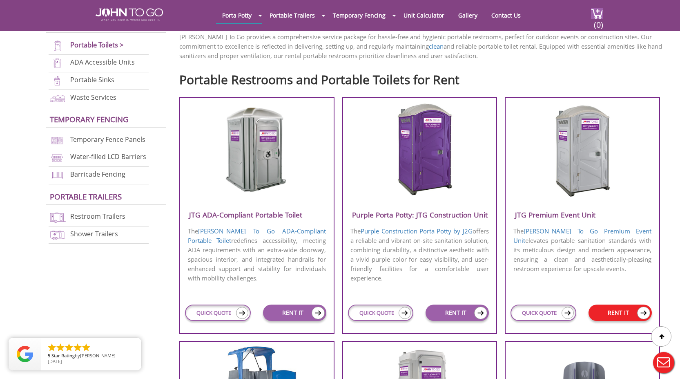  I want to click on h3: JTG Premium Event Unit, so click(582, 214).